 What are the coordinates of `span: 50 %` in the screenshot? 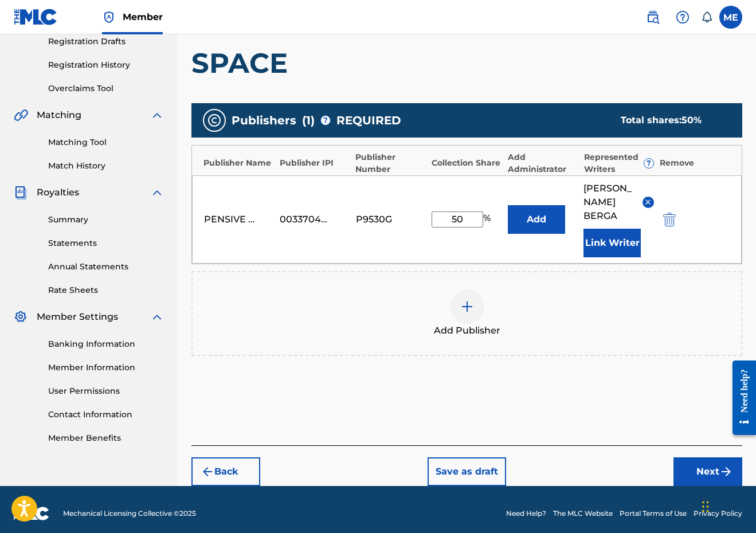 It's located at (691, 120).